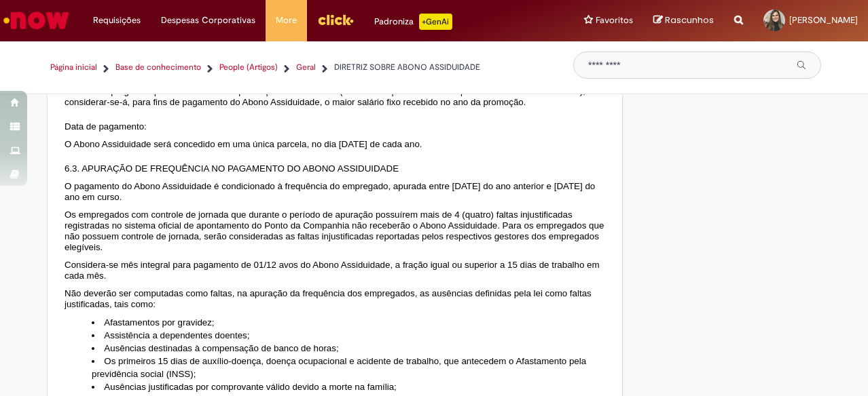 This screenshot has height=396, width=868. What do you see at coordinates (305, 67) in the screenshot?
I see `a: Geral` at bounding box center [305, 67].